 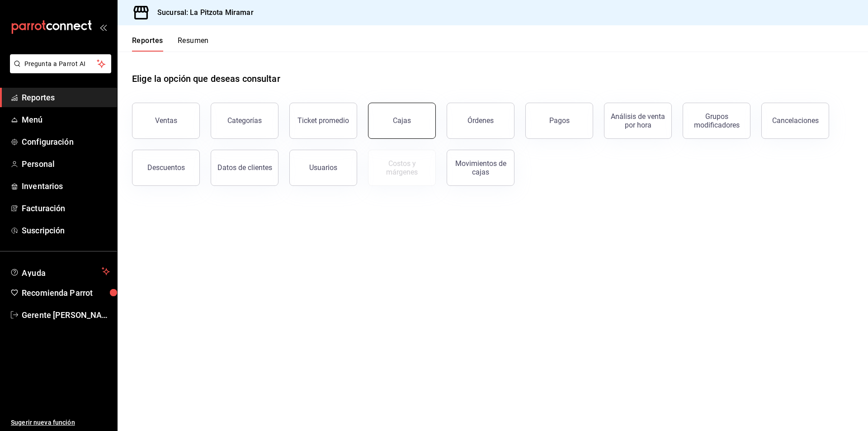 What do you see at coordinates (480, 121) in the screenshot?
I see `button: Órdenes` at bounding box center [480, 121].